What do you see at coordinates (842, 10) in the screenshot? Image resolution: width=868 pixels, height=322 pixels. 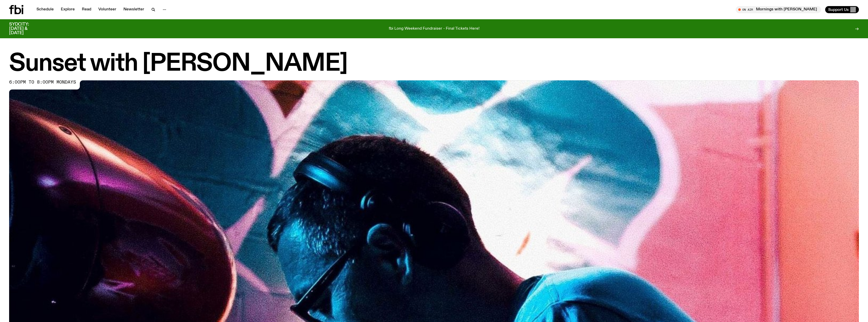 I see `button: Support Us` at bounding box center [842, 10].